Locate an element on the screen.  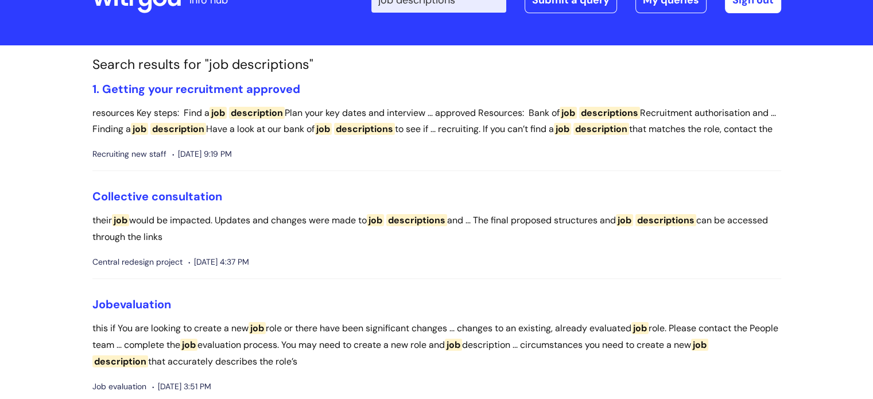
p: their would be impacted. Updates and changes were made to and ... The final proposed structures a... is located at coordinates (437, 229).